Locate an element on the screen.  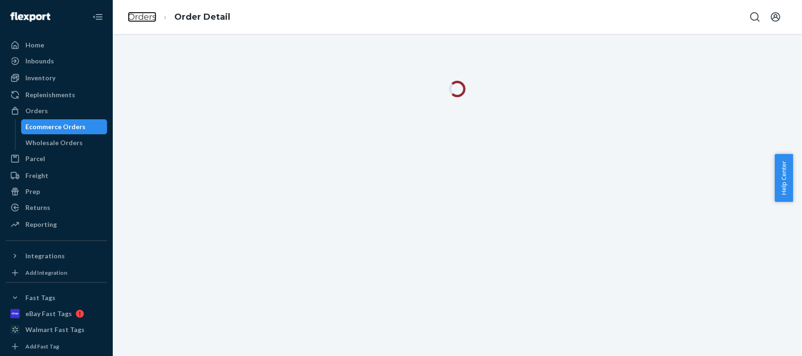
div: Home is located at coordinates (35, 45).